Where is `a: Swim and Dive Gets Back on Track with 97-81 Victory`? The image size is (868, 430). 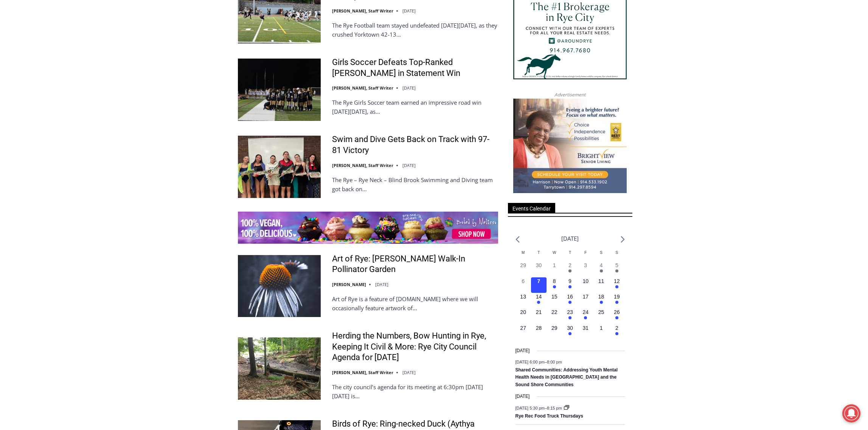 a: Swim and Dive Gets Back on Track with 97-81 Victory is located at coordinates (414, 145).